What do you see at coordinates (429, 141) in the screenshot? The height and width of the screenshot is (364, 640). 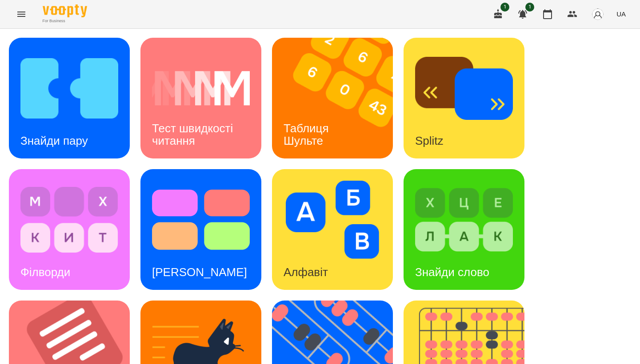 I see `h3: Splitz` at bounding box center [429, 141].